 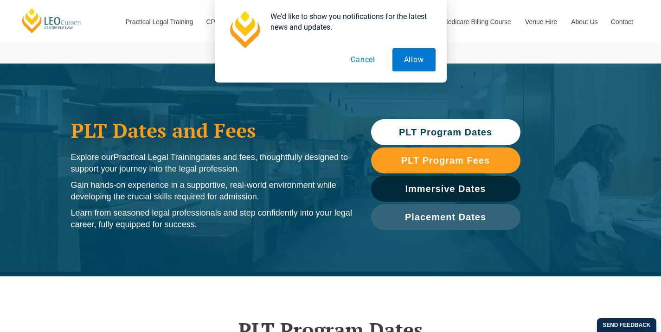 I want to click on span: Placement Dates, so click(x=445, y=217).